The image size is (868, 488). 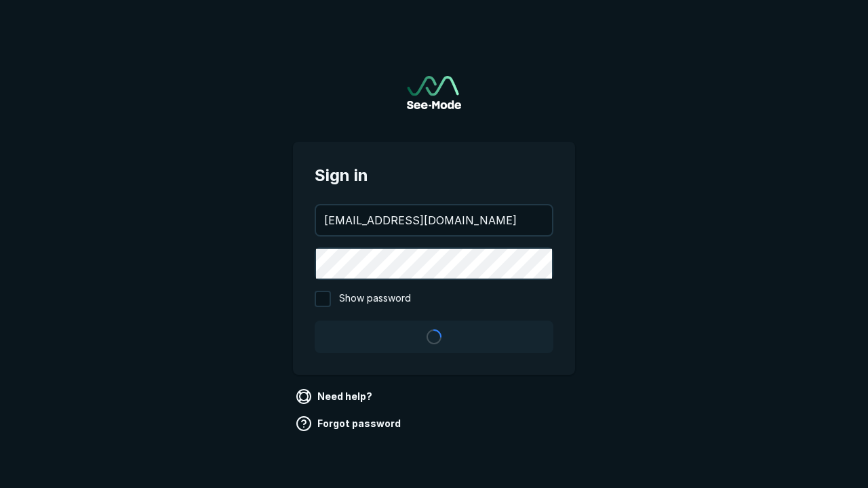 I want to click on img: See-Mode Logo, so click(x=434, y=92).